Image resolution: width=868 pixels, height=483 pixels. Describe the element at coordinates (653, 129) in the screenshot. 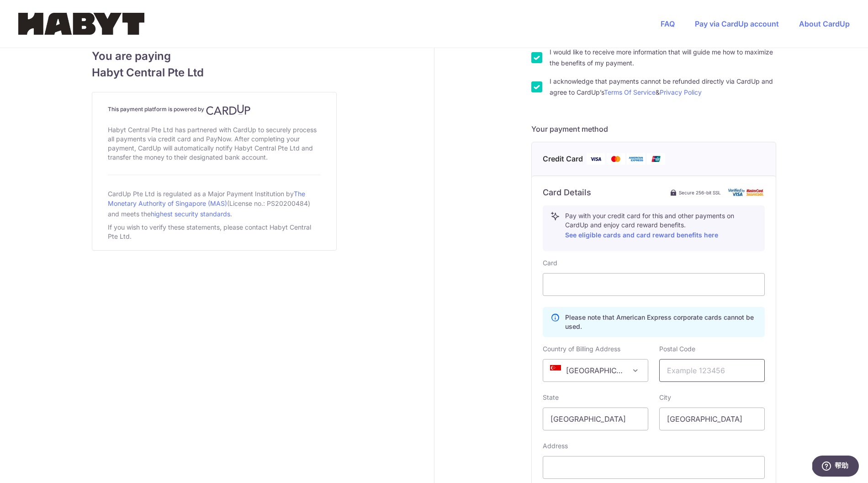

I see `h5: Your payment method` at that location.